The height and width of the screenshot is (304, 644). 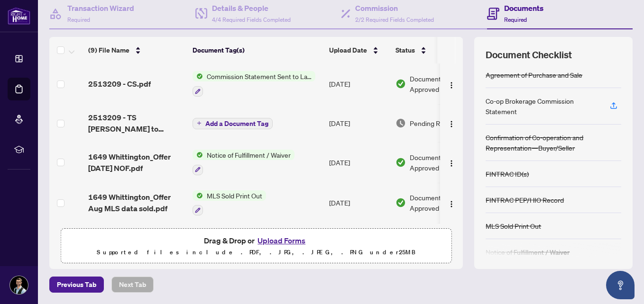 What do you see at coordinates (19, 16) in the screenshot?
I see `img: logo` at bounding box center [19, 16].